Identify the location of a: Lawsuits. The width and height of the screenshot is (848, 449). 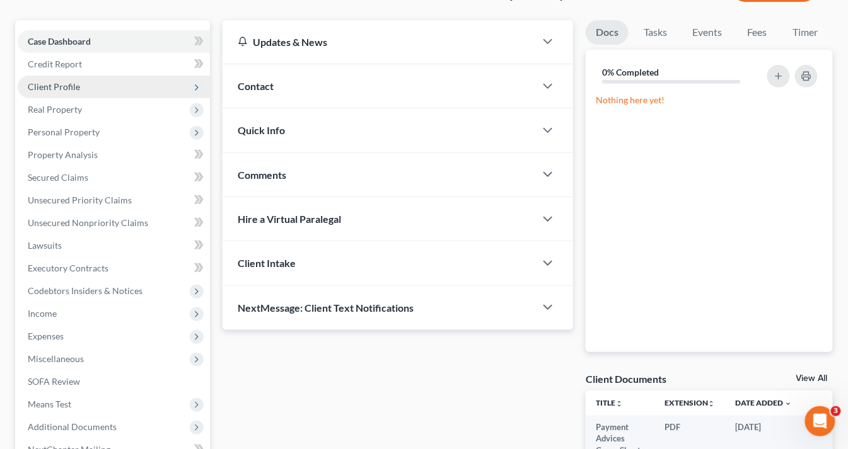
(113, 246).